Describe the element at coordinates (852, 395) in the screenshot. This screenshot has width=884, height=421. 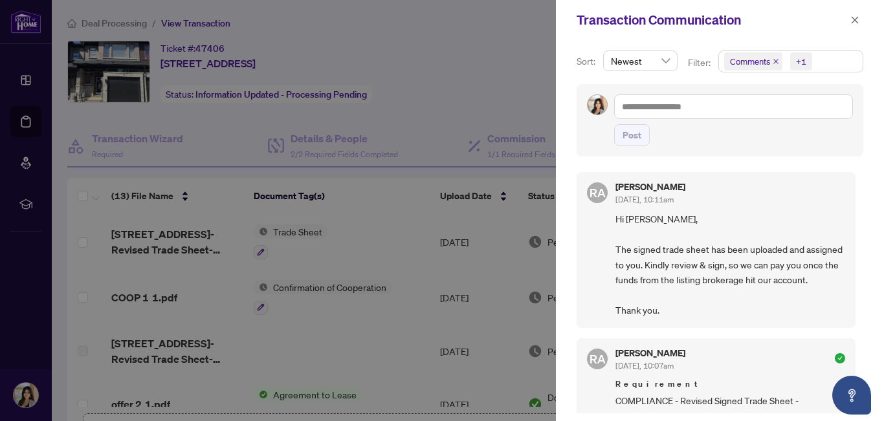
I see `button: Open asap` at that location.